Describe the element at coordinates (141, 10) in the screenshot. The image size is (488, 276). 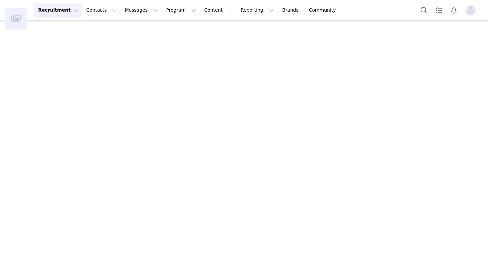
I see `button: Messages` at that location.